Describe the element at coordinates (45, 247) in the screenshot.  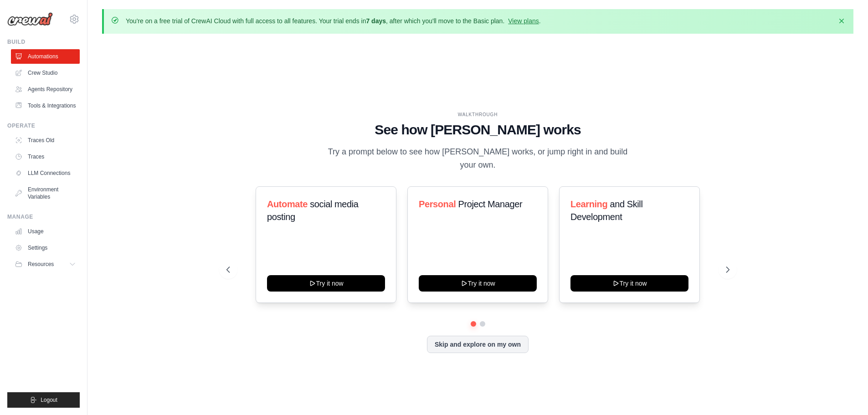
I see `a: Settings` at that location.